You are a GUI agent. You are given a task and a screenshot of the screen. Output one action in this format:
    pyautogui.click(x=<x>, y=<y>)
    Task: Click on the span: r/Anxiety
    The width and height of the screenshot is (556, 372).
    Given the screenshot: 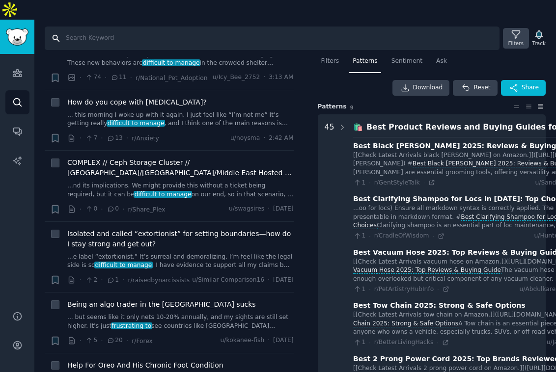 What is the action you would take?
    pyautogui.click(x=145, y=138)
    